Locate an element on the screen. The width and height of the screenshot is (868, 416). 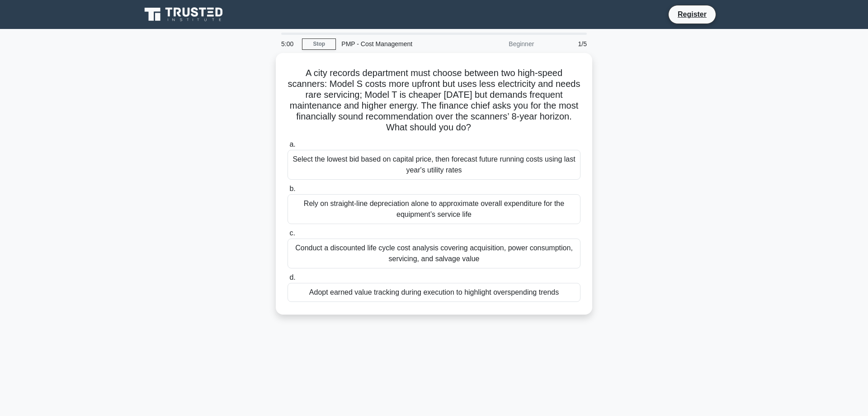
h5: A city records department must choose between two high-speed scanners: Model S costs more upfront... is located at coordinates (434, 100).